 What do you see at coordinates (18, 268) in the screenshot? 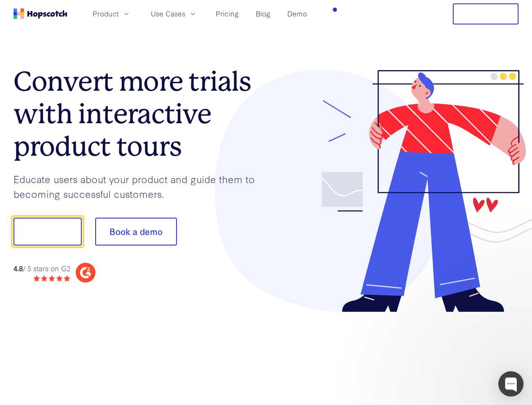
I see `strong: 4.8` at bounding box center [18, 268].